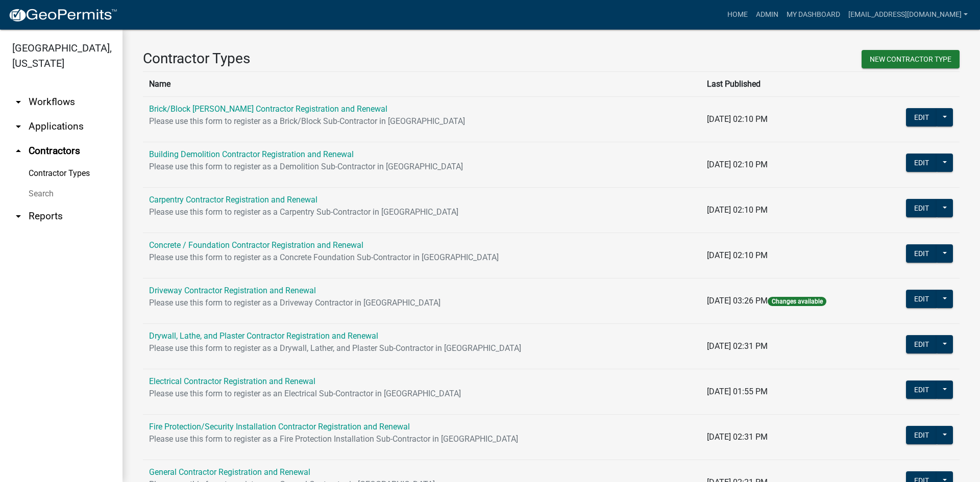 The image size is (980, 482). What do you see at coordinates (230, 472) in the screenshot?
I see `a: General Contractor Registration and Renewal` at bounding box center [230, 472].